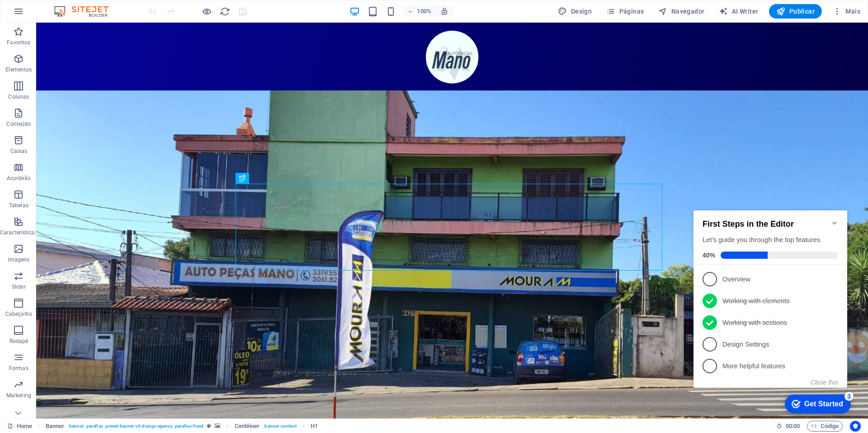 The width and height of the screenshot is (868, 433). What do you see at coordinates (159, 199) in the screenshot?
I see `div: 3` at bounding box center [159, 199].